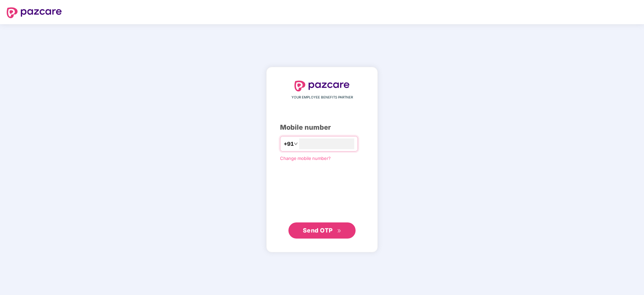  I want to click on span: double-right, so click(339, 230).